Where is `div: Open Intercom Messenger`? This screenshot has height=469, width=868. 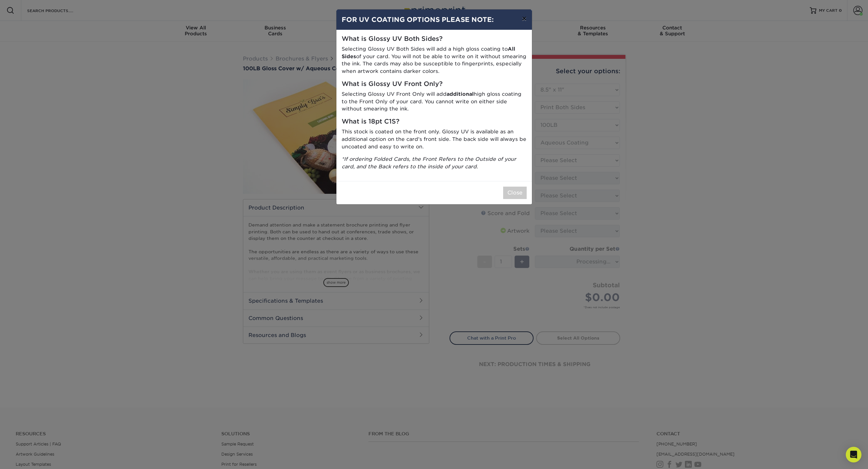 div: Open Intercom Messenger is located at coordinates (854, 455).